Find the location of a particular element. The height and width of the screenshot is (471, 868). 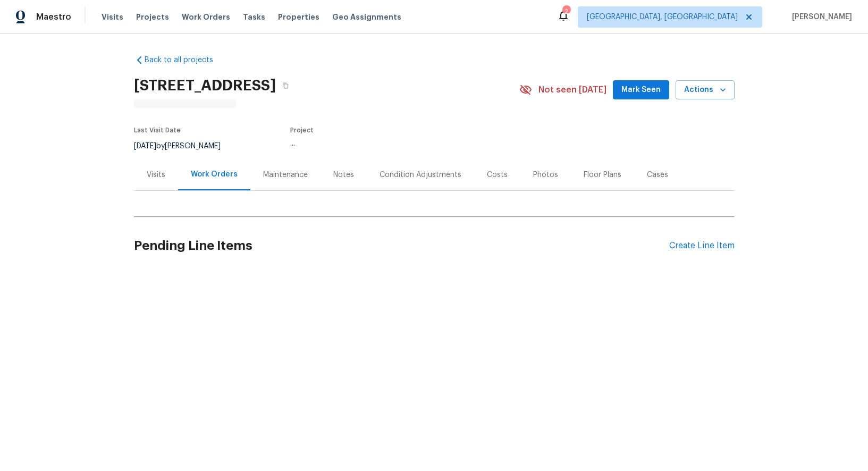

span: Work Orders is located at coordinates (206, 17).